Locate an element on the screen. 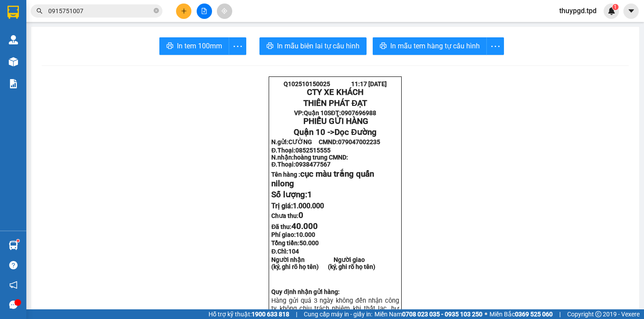 This screenshot has width=644, height=319. strong: (ký, ghi rõ họ tên) (ký, ghi rõ họ tên) is located at coordinates (323, 267).